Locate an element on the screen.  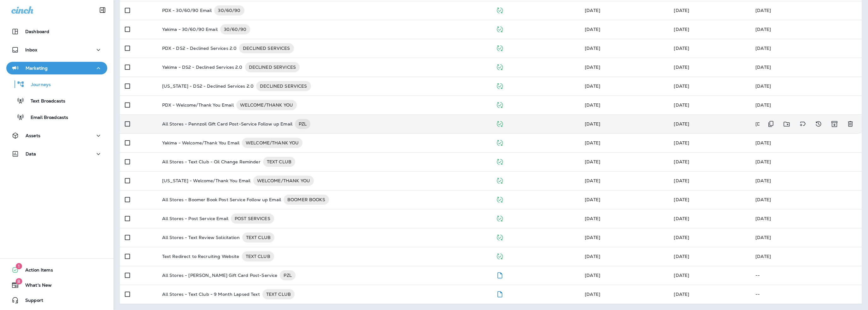
p: All Stores - Post Service Email is located at coordinates (195, 218).